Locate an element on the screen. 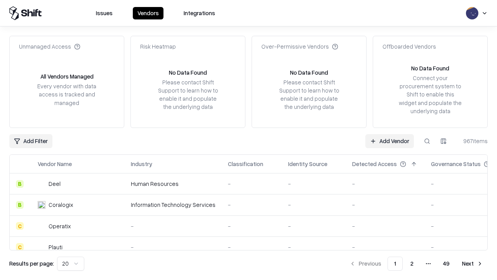 The height and width of the screenshot is (280, 497). button: Vendors is located at coordinates (148, 13).